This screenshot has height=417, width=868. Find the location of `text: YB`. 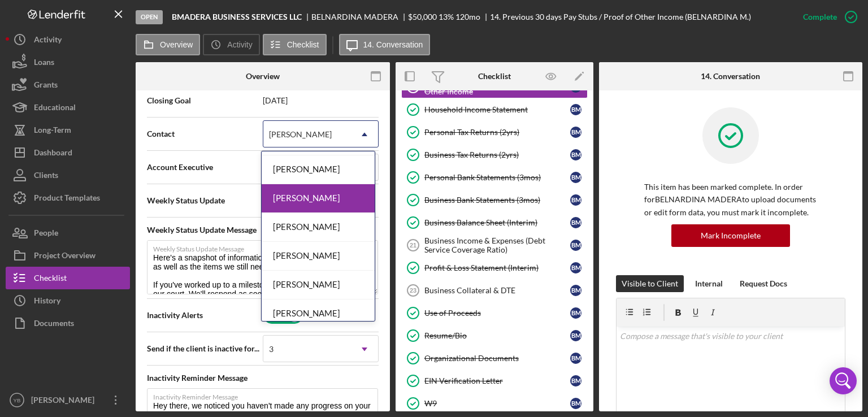

text: YB is located at coordinates (17, 400).